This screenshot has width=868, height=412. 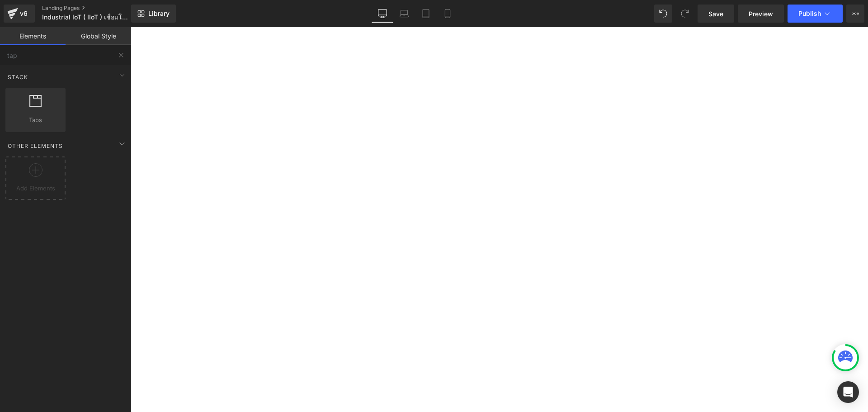 I want to click on div: Open Intercom Messenger, so click(x=848, y=392).